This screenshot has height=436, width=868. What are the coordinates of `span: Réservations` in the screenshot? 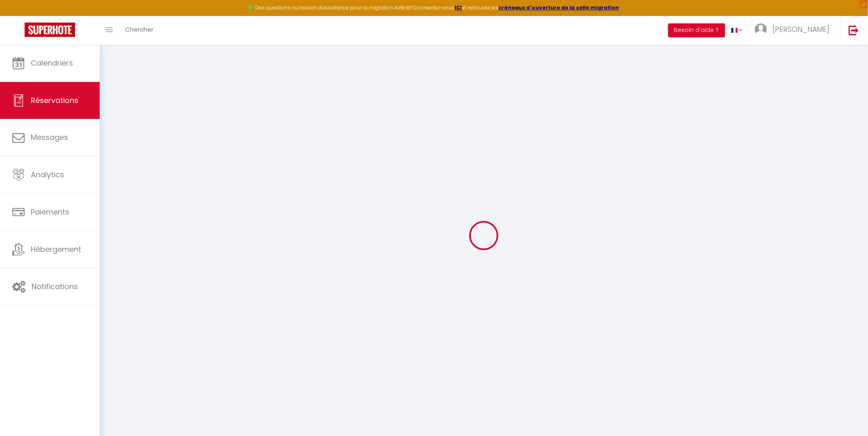 It's located at (54, 100).